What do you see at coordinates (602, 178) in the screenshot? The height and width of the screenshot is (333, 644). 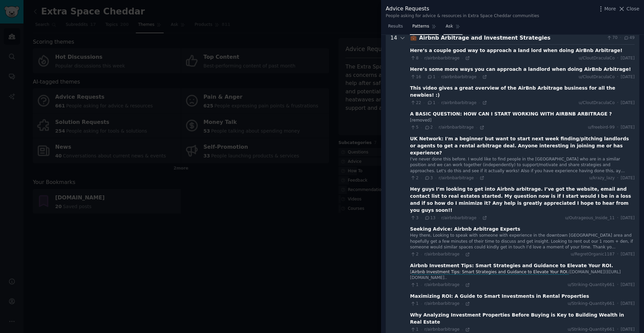 I see `span: u/krazy_lazy` at bounding box center [602, 178].